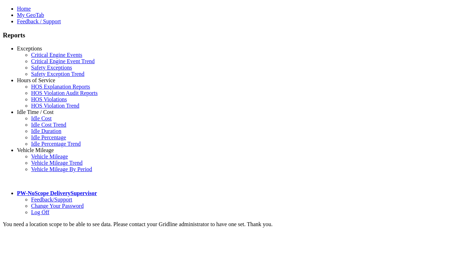  What do you see at coordinates (49, 125) in the screenshot?
I see `a: Idle Cost Trend` at bounding box center [49, 125].